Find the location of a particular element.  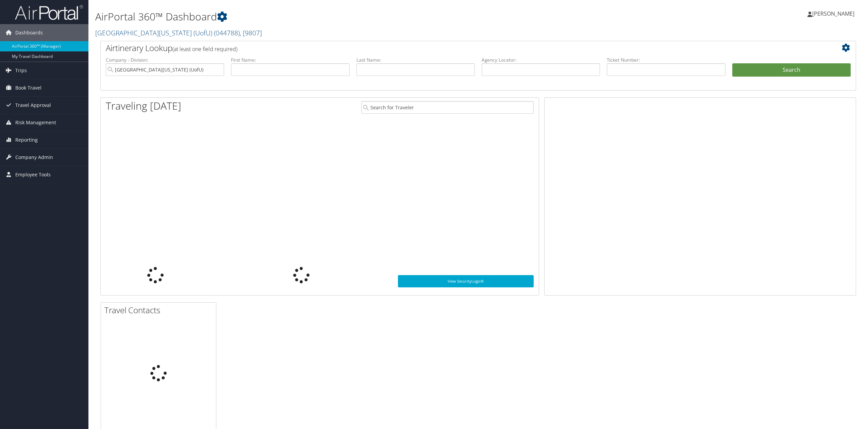

span: , [ 9807 ] is located at coordinates (250, 33).